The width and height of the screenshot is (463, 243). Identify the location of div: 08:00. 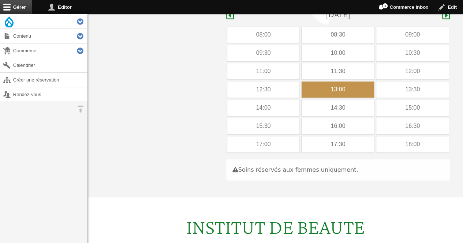
(263, 35).